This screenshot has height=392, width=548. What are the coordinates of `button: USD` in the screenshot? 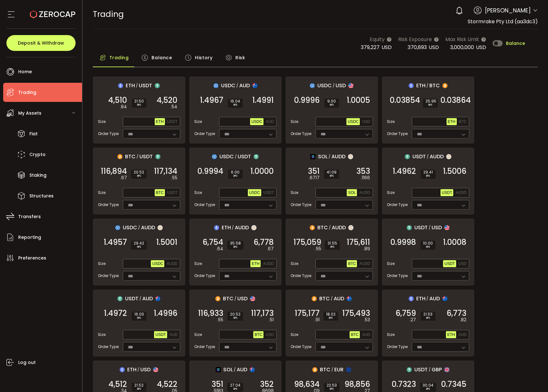 It's located at (365, 122).